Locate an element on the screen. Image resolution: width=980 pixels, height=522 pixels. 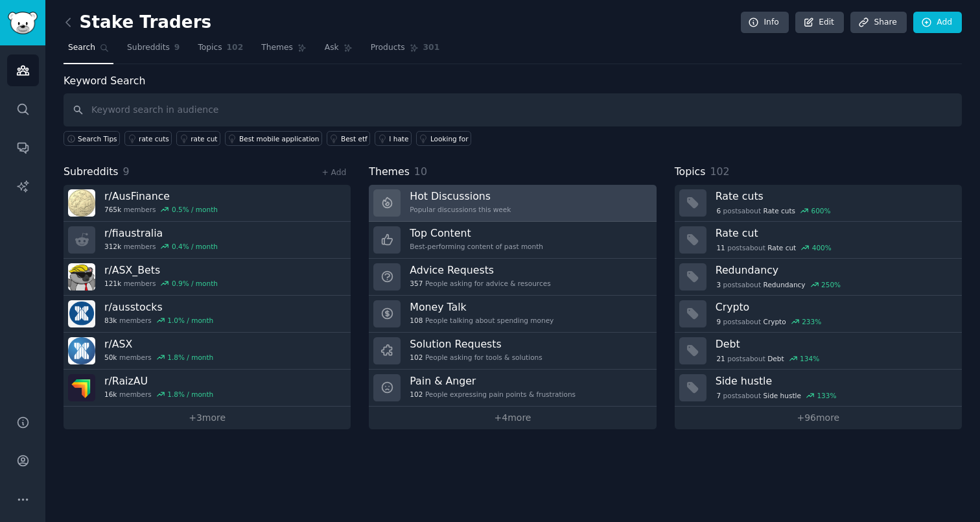
h3: r/ RaizAU is located at coordinates (159, 381).